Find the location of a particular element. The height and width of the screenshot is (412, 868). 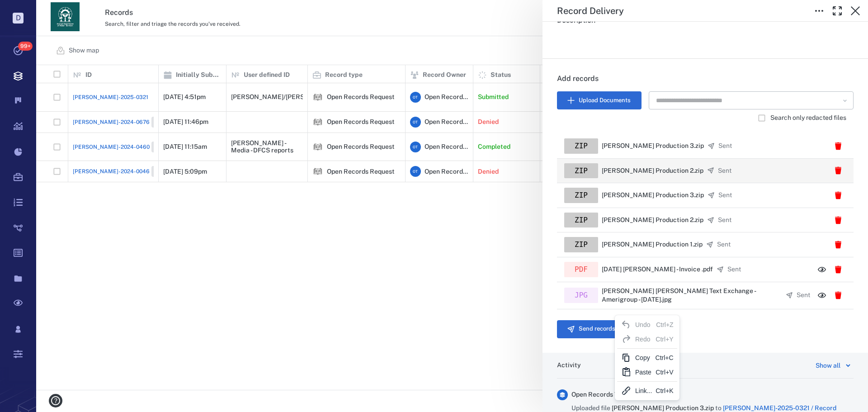

div: Ctrl+V is located at coordinates (664, 372).